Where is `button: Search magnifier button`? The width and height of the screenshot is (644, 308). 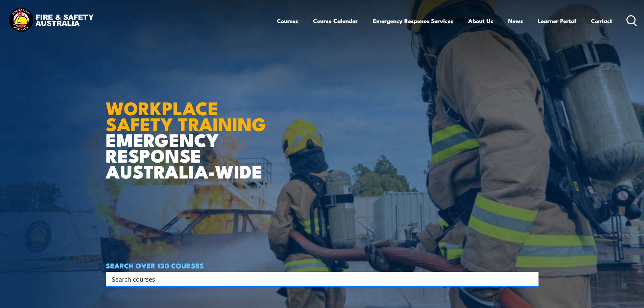 button: Search magnifier button is located at coordinates (532, 279).